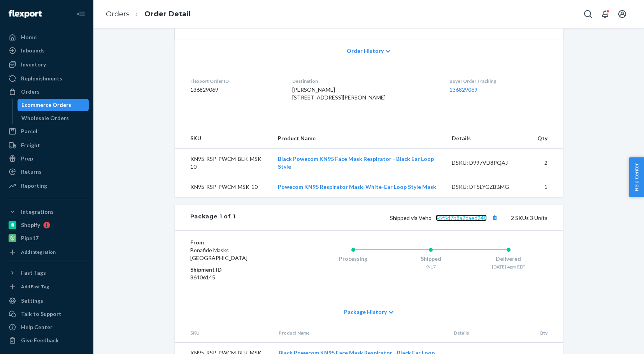  I want to click on div: 9/17, so click(430, 266).